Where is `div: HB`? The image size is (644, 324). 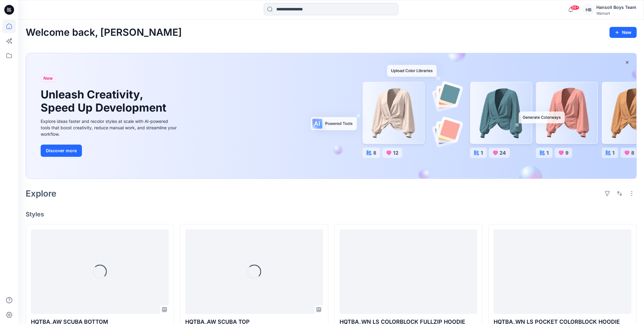 div: HB is located at coordinates (589, 10).